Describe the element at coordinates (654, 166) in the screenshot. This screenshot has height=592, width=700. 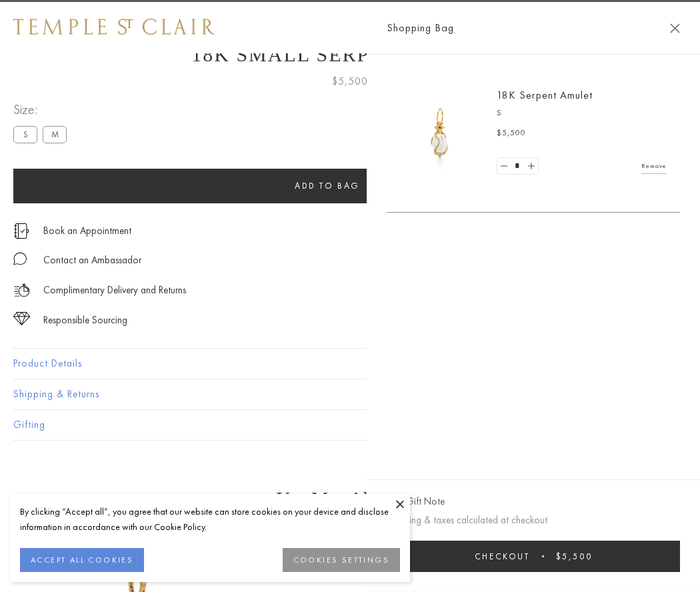
I see `a: Remove` at that location.